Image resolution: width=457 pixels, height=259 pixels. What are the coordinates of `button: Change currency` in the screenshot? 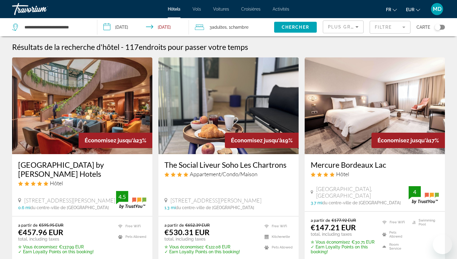 It's located at (413, 9).